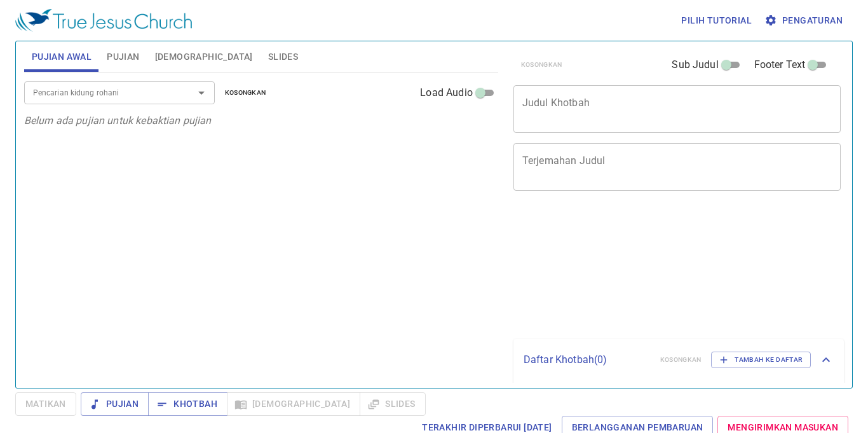 Image resolution: width=868 pixels, height=433 pixels. Describe the element at coordinates (678, 360) in the screenshot. I see `div: Daftar Khotbah(0)KosongkanTambah ke Daftar` at that location.